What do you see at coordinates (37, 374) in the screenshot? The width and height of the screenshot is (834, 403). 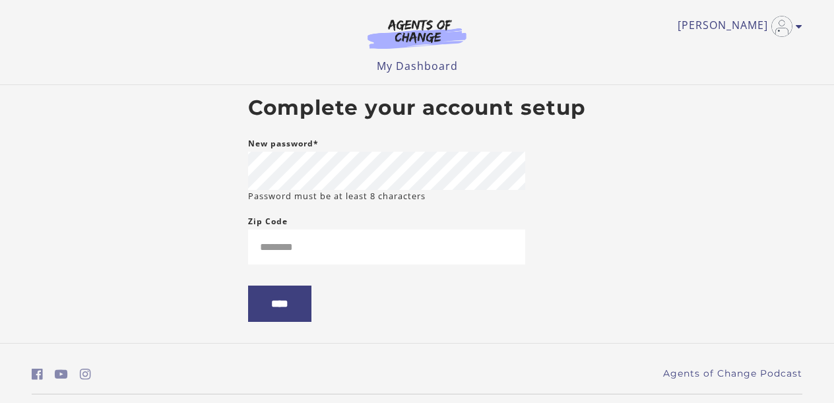 I see `a: https://www.facebook.com/groups/aswbtestprep (Open in a new window)` at bounding box center [37, 374].